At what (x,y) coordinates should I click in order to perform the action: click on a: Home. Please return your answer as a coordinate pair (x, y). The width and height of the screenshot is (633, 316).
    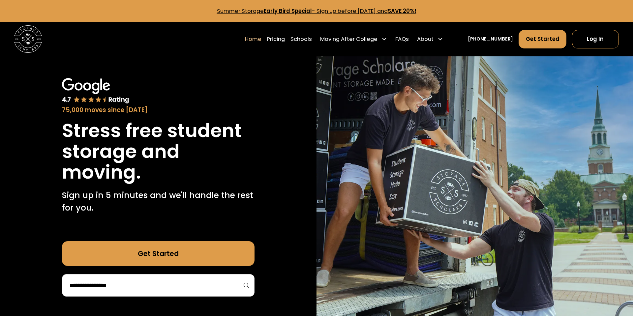
    Looking at the image, I should click on (253, 39).